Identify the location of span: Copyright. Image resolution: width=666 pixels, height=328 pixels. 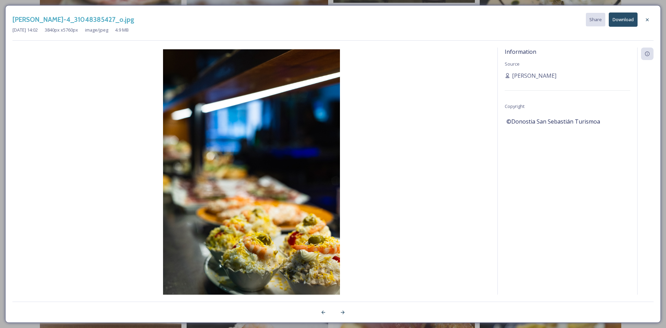
(515, 106).